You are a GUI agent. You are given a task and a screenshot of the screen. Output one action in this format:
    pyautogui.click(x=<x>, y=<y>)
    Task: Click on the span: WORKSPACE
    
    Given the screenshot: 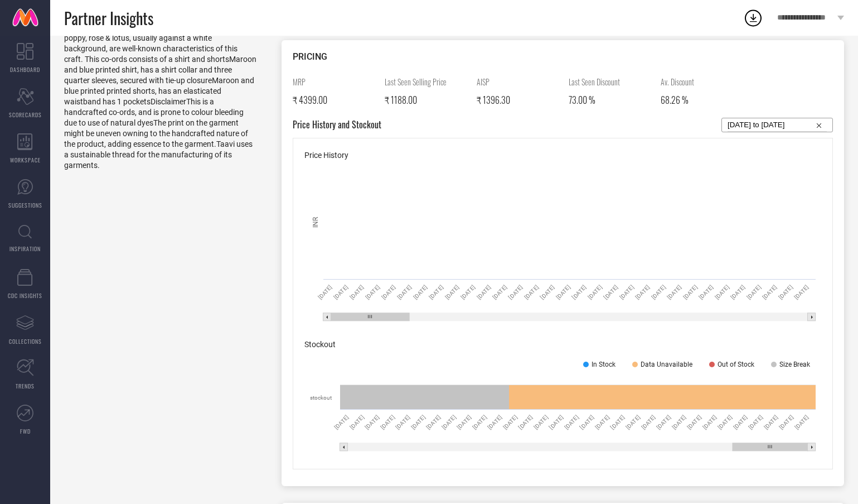 What is the action you would take?
    pyautogui.click(x=25, y=159)
    